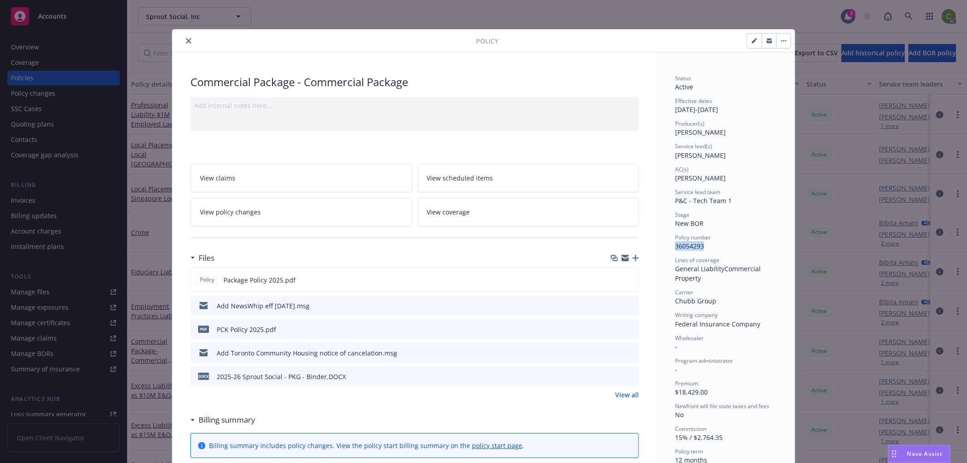 This screenshot has width=967, height=463. What do you see at coordinates (414, 82) in the screenshot?
I see `div: Commercial Package - Commercial Package` at bounding box center [414, 82].